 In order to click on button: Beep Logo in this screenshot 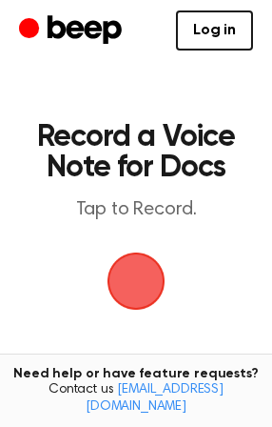, I will do `click(136, 281)`.